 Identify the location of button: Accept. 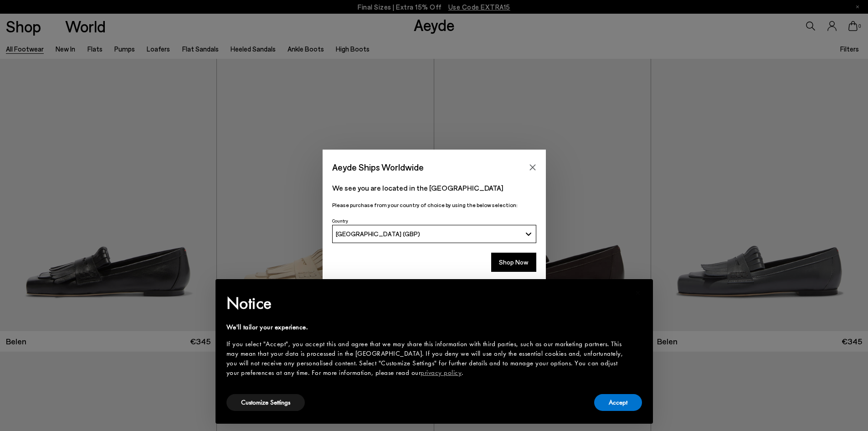
(618, 402).